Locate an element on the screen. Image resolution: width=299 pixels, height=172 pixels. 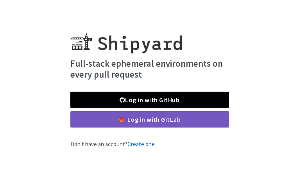
img: gitlab-color.svg is located at coordinates (121, 120).